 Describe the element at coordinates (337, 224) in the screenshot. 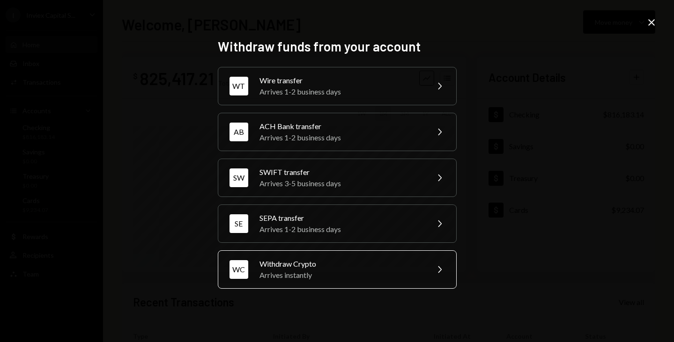

I see `button: SESEPA transferArrives 1-2 business days` at that location.